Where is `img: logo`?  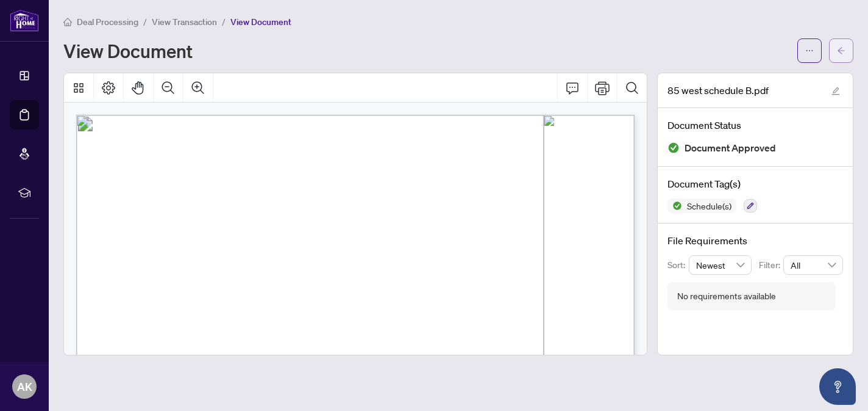 img: logo is located at coordinates (24, 20).